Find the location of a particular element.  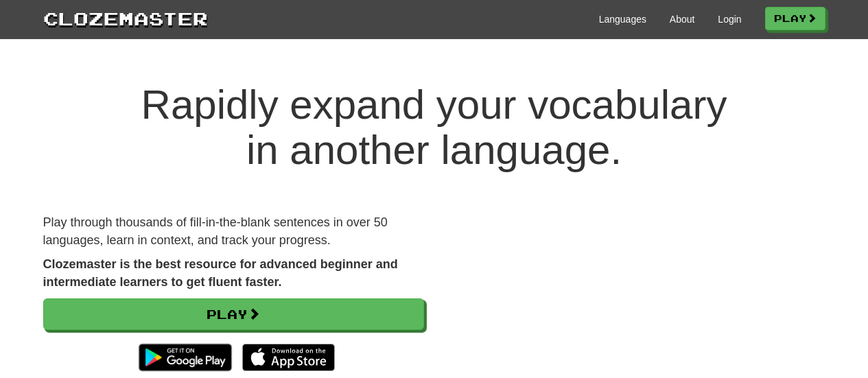

a: Login is located at coordinates (730, 19).